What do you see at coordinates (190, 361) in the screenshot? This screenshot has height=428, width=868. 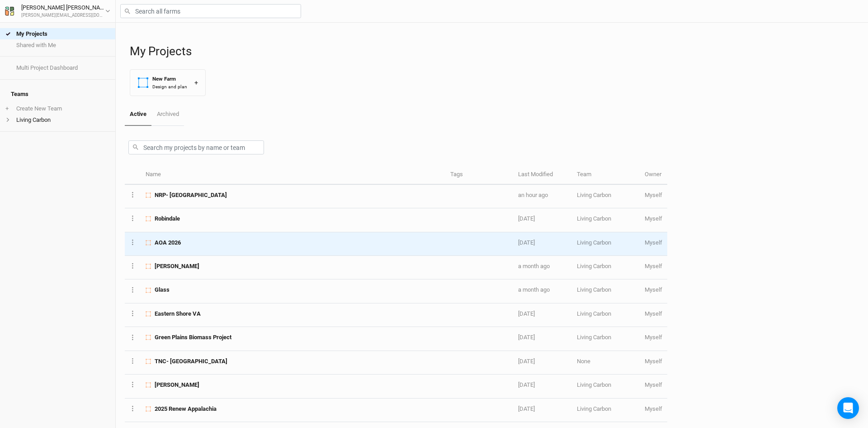 I see `span: TNC- VA` at bounding box center [190, 361].